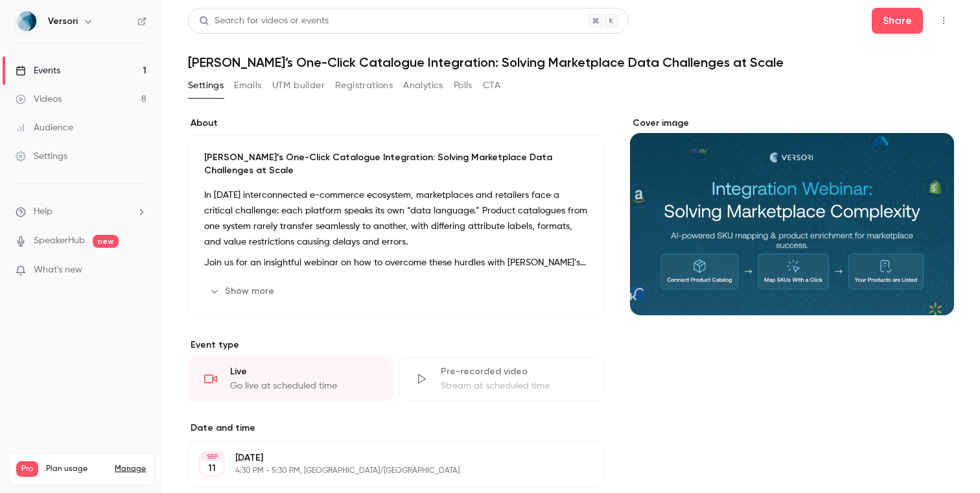 This screenshot has height=493, width=980. I want to click on h6: Versori, so click(63, 21).